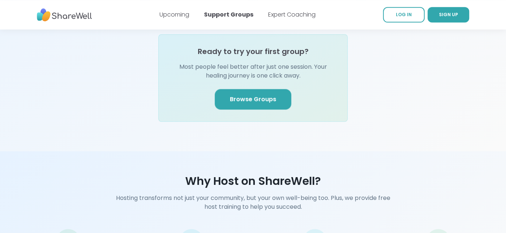 The width and height of the screenshot is (506, 233). Describe the element at coordinates (253, 52) in the screenshot. I see `h4: Ready to try your first group?` at that location.